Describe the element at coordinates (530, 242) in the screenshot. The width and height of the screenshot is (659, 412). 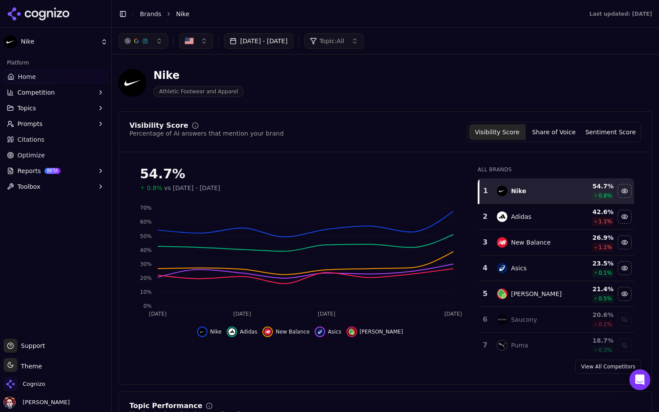
I see `div: New Balance` at that location.